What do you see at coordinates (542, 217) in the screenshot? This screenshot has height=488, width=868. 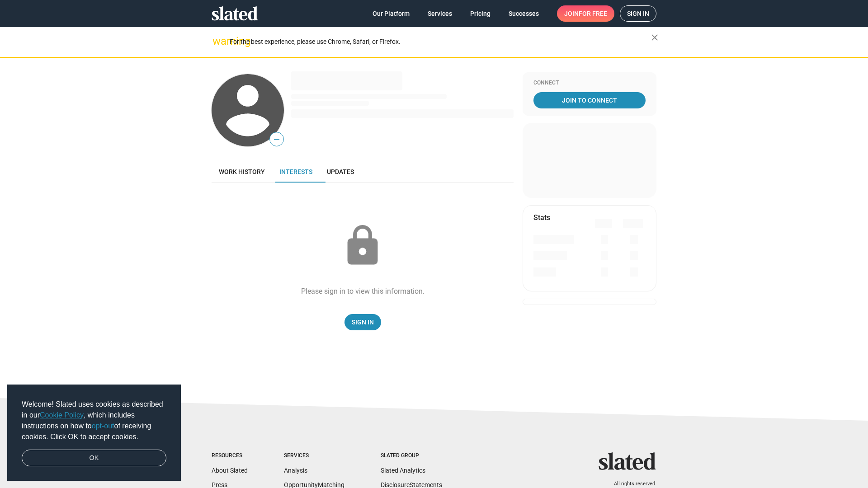 I see `mat-card-title: Stats` at bounding box center [542, 217].